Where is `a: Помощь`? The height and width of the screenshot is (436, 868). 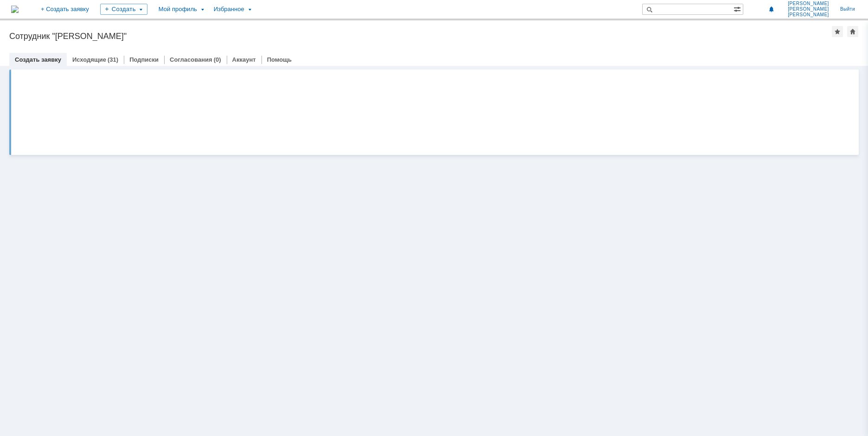
a: Помощь is located at coordinates (279, 59).